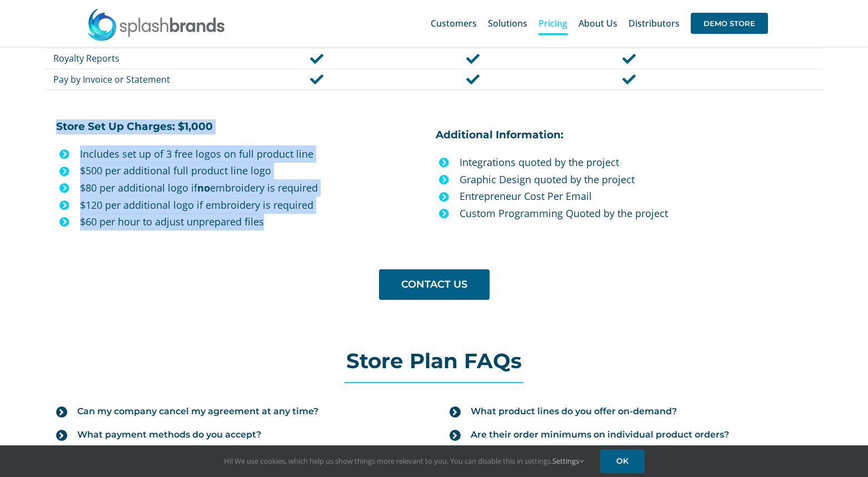  What do you see at coordinates (403, 461) in the screenshot?
I see `span: Hi! We use cookies, which help us show things more relevant to you. You can disable this in setti...` at bounding box center [403, 461].